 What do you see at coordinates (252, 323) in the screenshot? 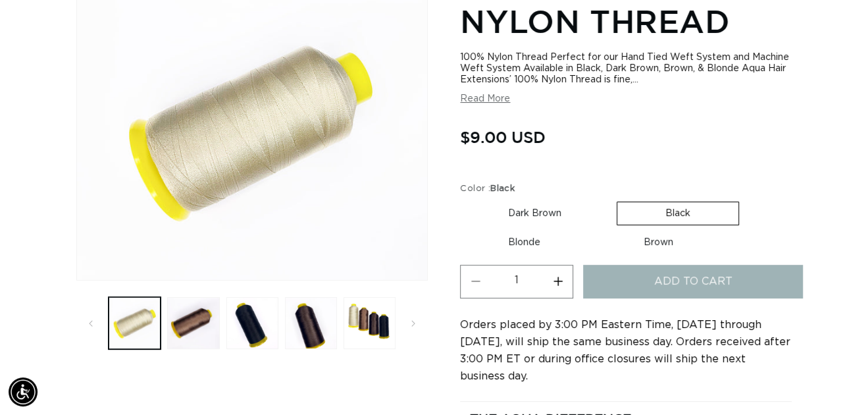
I see `button: Load image 3 in gallery view` at bounding box center [252, 323].